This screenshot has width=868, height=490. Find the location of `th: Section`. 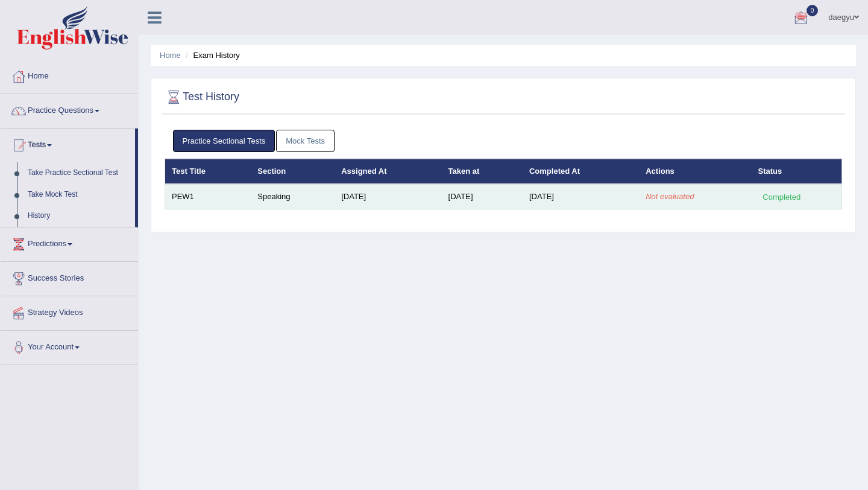

th: Section is located at coordinates (293, 171).